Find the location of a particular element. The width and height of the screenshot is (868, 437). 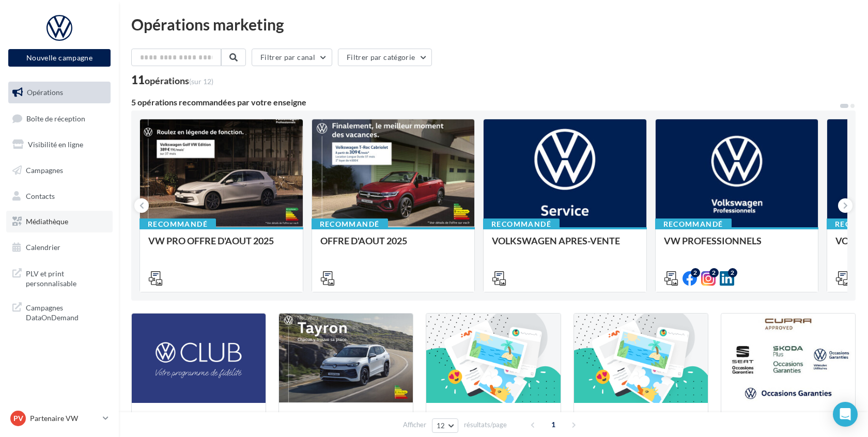

div: Opérations marketing is located at coordinates (493, 24).